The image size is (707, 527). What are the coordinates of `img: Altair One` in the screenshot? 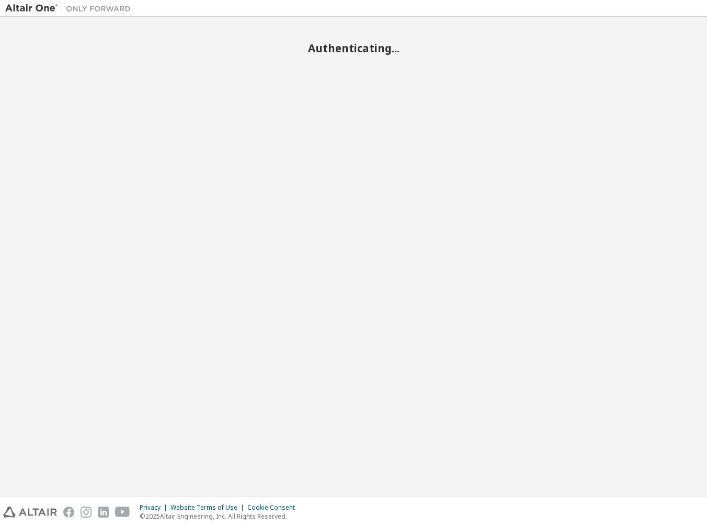 It's located at (71, 8).